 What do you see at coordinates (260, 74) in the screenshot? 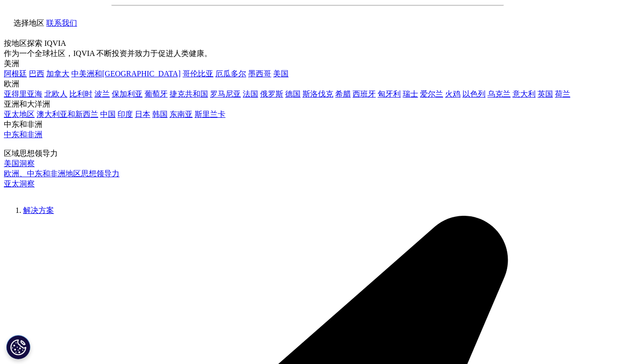
I see `a: 墨西哥` at bounding box center [260, 74].